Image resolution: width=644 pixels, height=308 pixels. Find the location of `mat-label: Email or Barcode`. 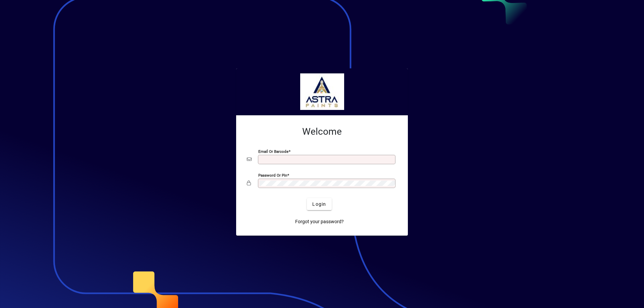

mat-label: Email or Barcode is located at coordinates (273, 152).